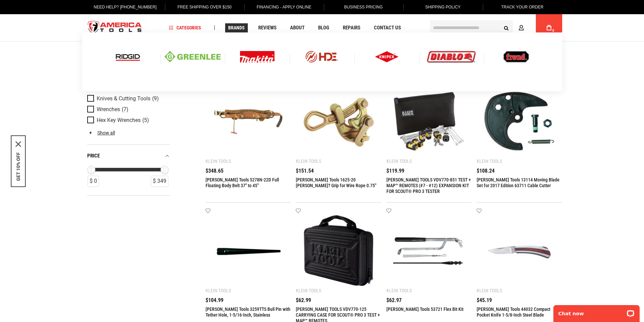  What do you see at coordinates (388, 28) in the screenshot?
I see `span: Contact Us` at bounding box center [388, 28].